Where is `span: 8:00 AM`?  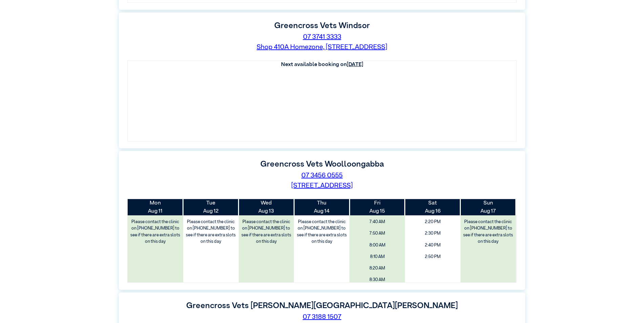
span: 8:00 AM is located at coordinates (377, 245).